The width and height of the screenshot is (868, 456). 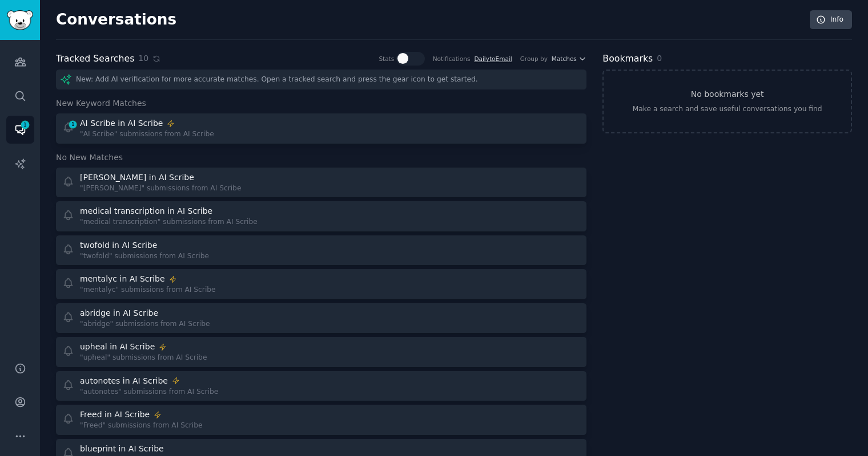 What do you see at coordinates (727, 102) in the screenshot?
I see `a: No bookmarks yetMake a search and save useful conversations you find` at bounding box center [727, 102].